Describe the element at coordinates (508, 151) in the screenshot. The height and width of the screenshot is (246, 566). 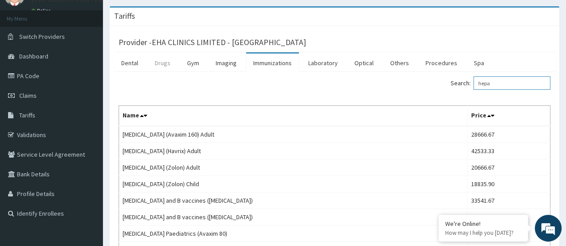
I see `td: 42533.33` at that location.